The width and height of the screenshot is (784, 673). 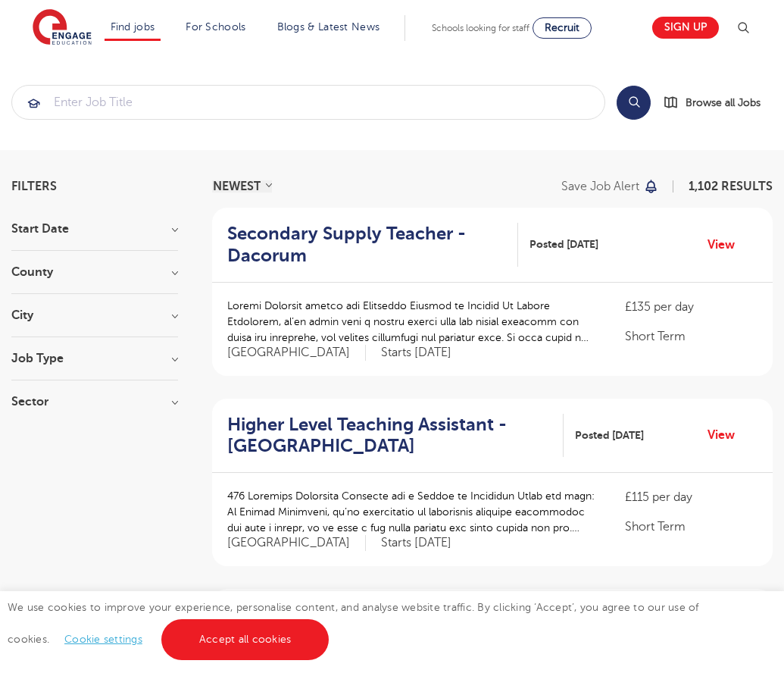 What do you see at coordinates (562, 28) in the screenshot?
I see `a: Recruit` at bounding box center [562, 28].